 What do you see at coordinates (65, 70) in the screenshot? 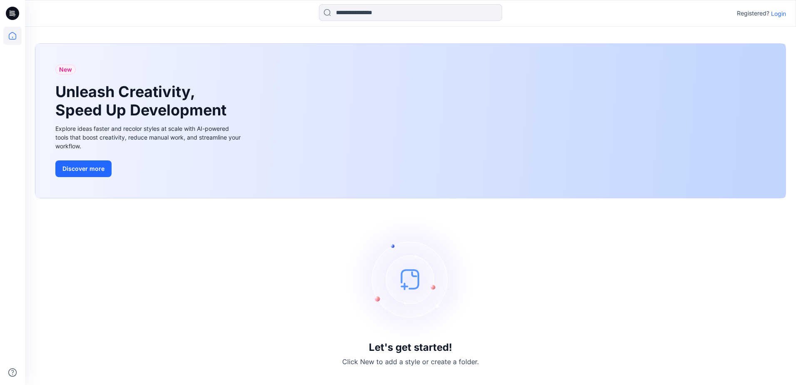
I see `span: New` at bounding box center [65, 70].